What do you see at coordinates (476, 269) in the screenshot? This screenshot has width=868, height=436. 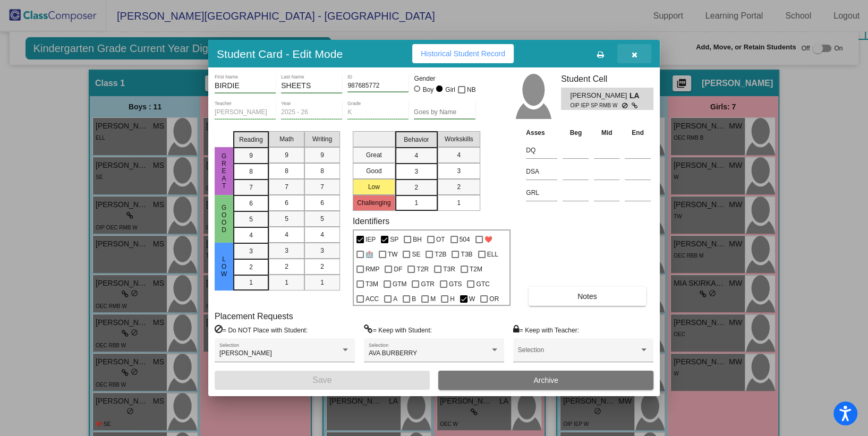 I see `span: T2M` at bounding box center [476, 269].